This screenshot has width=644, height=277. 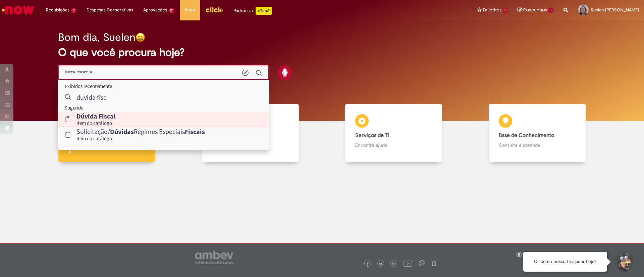 What do you see at coordinates (18, 10) in the screenshot?
I see `img: ServiceNow` at bounding box center [18, 10].